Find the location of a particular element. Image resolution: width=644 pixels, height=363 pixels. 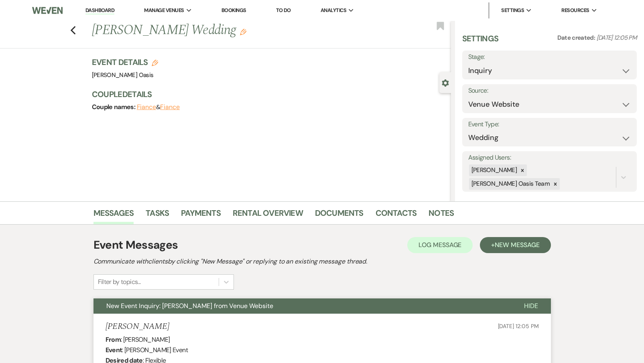

button: Edit is located at coordinates (243, 32).